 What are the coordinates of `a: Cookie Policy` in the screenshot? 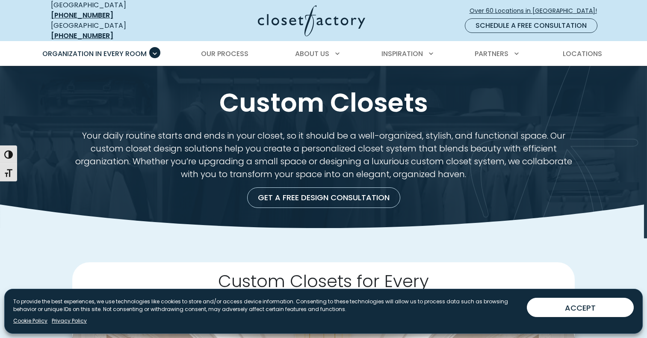 It's located at (30, 321).